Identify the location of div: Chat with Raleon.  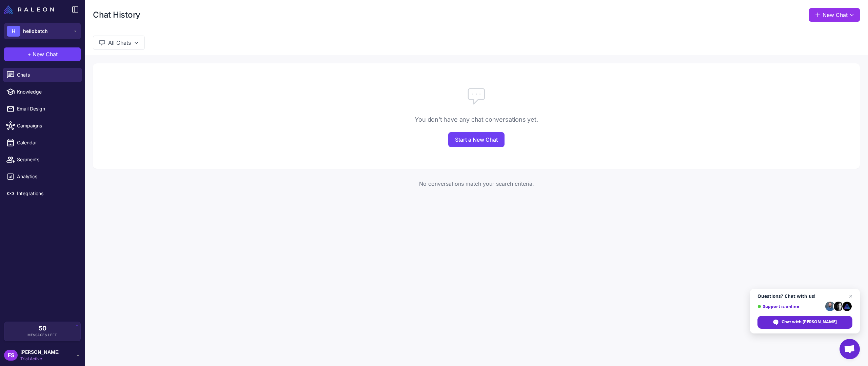
(804, 323).